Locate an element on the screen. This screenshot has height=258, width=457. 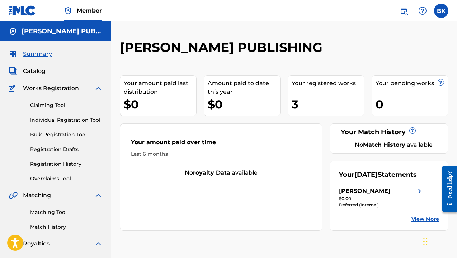
a: Claiming Tool is located at coordinates (66, 105).